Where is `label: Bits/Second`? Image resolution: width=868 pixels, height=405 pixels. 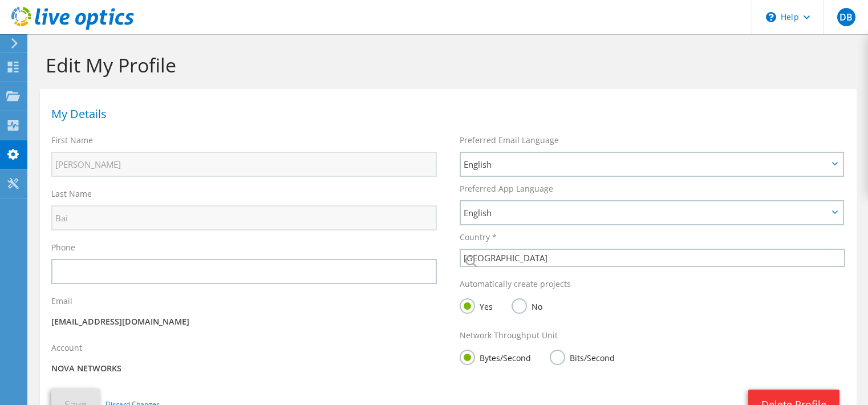 label: Bits/Second is located at coordinates (582, 357).